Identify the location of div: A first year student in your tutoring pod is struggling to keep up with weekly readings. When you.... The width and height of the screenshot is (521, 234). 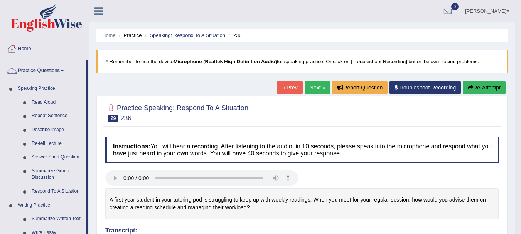
(302, 204).